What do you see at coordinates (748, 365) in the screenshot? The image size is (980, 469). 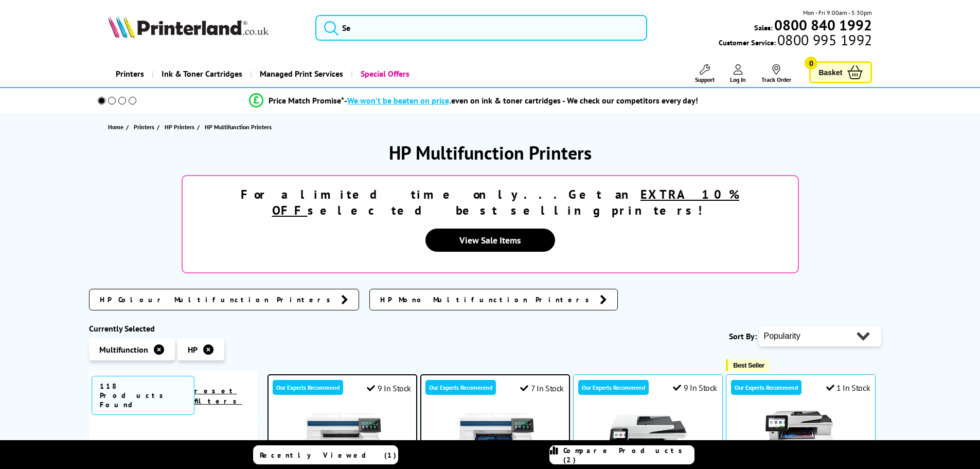 I see `button: Best Seller` at bounding box center [748, 365].